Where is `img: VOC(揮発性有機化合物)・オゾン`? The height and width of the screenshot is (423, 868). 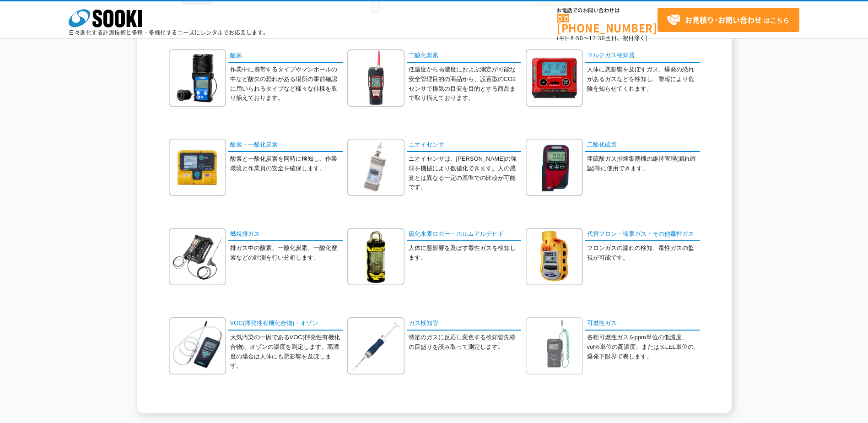
img: VOC(揮発性有機化合物)・オゾン is located at coordinates (197, 346).